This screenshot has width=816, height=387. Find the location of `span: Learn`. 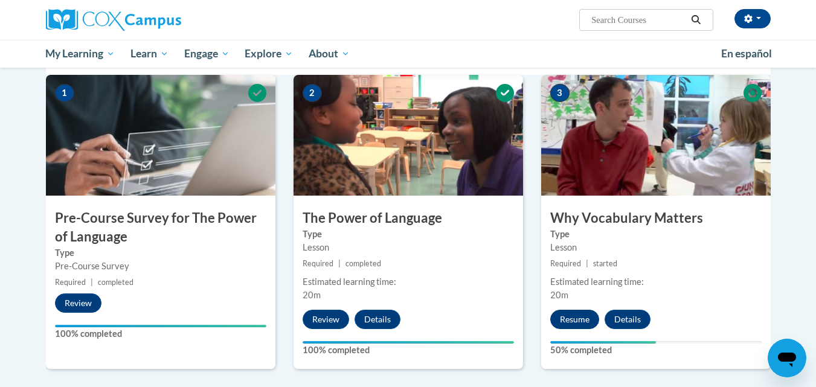

span: Learn is located at coordinates (149, 54).